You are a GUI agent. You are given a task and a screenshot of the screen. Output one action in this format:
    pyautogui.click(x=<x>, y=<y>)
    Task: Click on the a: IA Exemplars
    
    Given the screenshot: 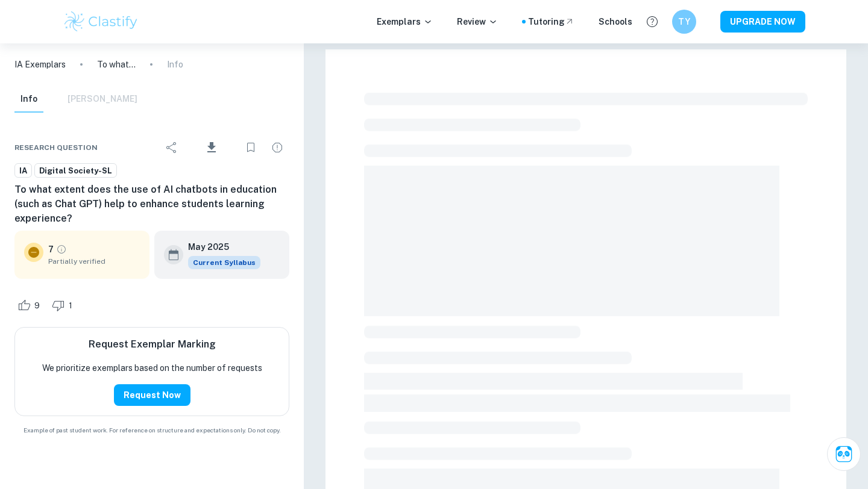 What is the action you would take?
    pyautogui.click(x=40, y=64)
    